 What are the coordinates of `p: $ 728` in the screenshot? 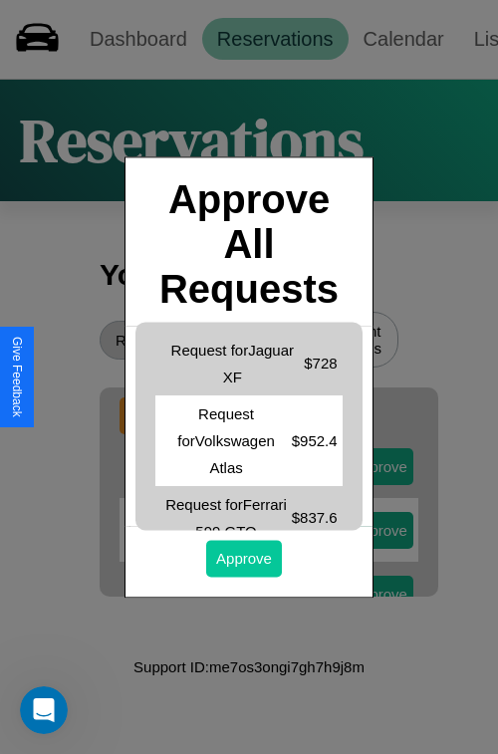 It's located at (320, 363).